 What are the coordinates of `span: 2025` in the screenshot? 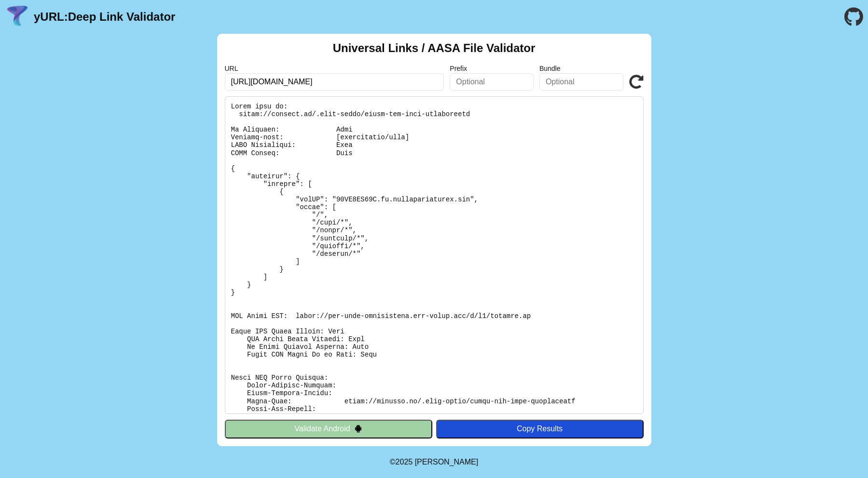 It's located at (404, 462).